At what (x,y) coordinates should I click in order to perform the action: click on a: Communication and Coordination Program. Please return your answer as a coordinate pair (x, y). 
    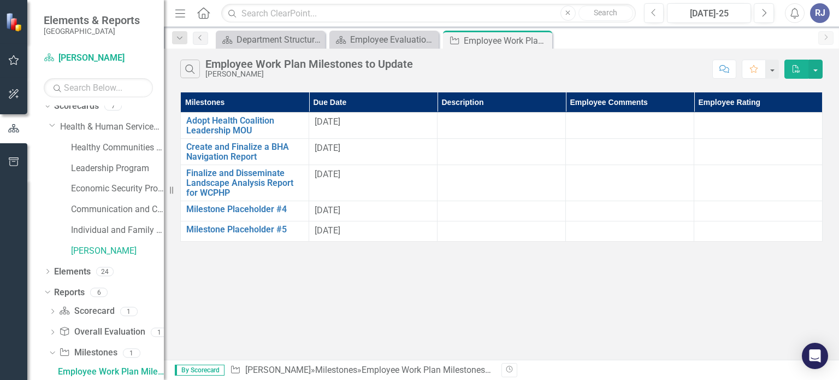
    Looking at the image, I should click on (117, 209).